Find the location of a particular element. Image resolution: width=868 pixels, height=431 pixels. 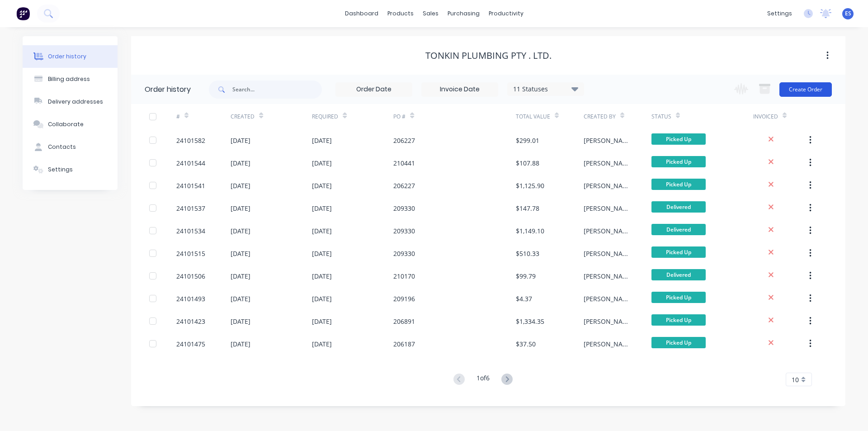

div: Status is located at coordinates (661, 117).